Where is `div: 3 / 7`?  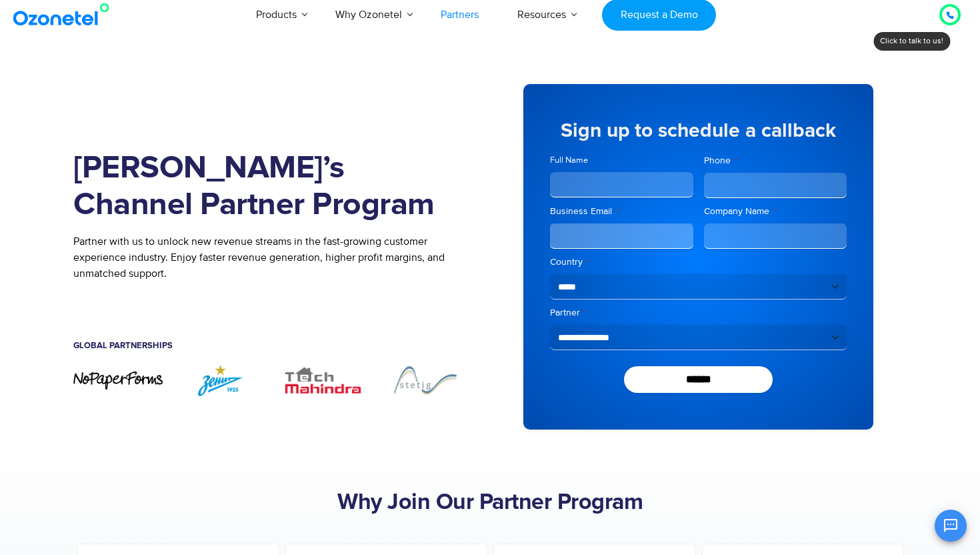 div: 3 / 7 is located at coordinates (323, 380).